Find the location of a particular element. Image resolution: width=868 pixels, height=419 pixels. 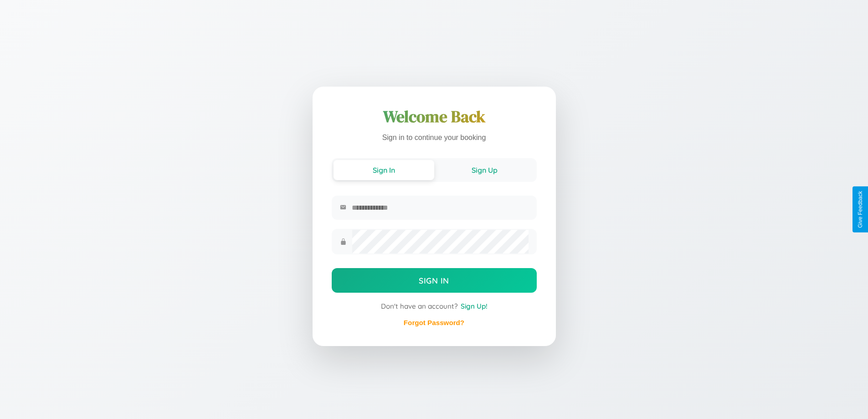

button: Sign Up is located at coordinates (485, 170).